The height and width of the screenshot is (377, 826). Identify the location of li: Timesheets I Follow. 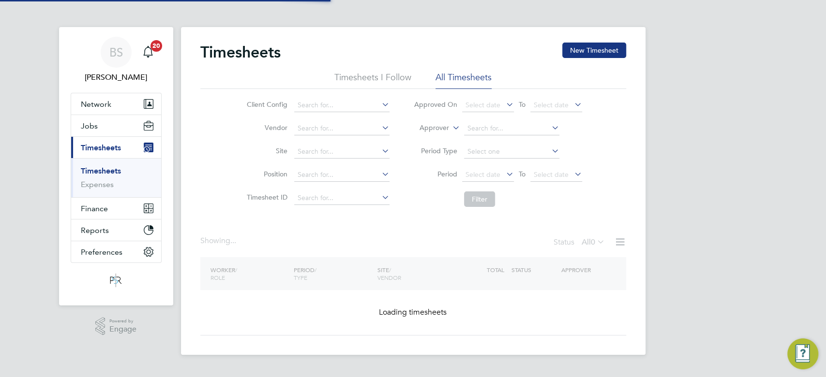
(373, 80).